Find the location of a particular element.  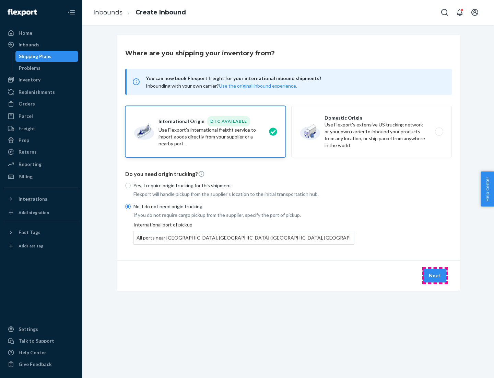

a: Help Center is located at coordinates (41, 352).